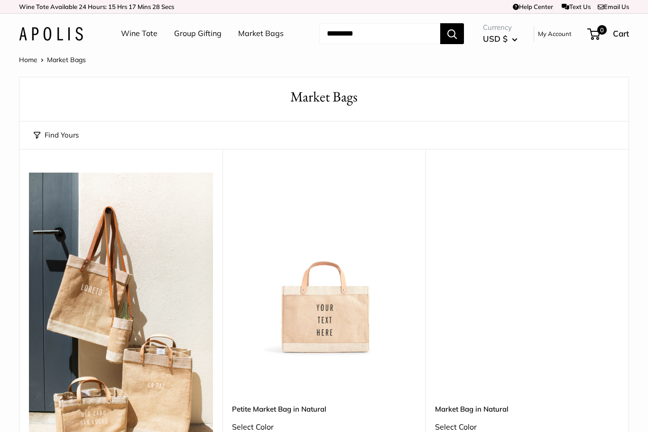 Image resolution: width=648 pixels, height=432 pixels. I want to click on a: Petite Market Bag in Natural, so click(324, 409).